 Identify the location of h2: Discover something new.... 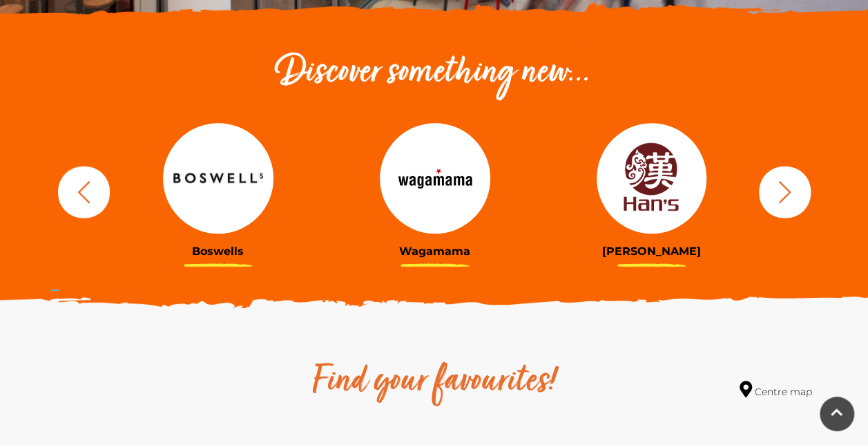
(434, 74).